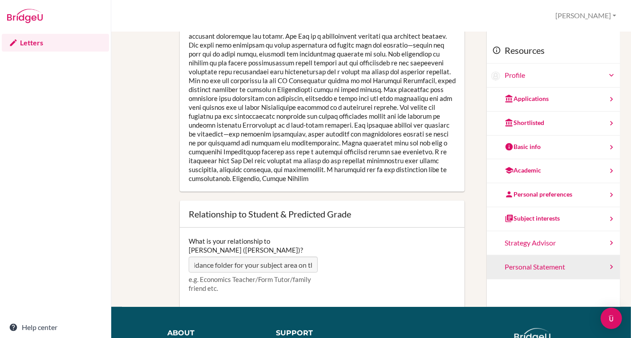 This screenshot has width=631, height=338. What do you see at coordinates (253, 284) in the screenshot?
I see `p: e.g. Economics Teacher/Form Tutor/family friend etc.` at bounding box center [253, 284].